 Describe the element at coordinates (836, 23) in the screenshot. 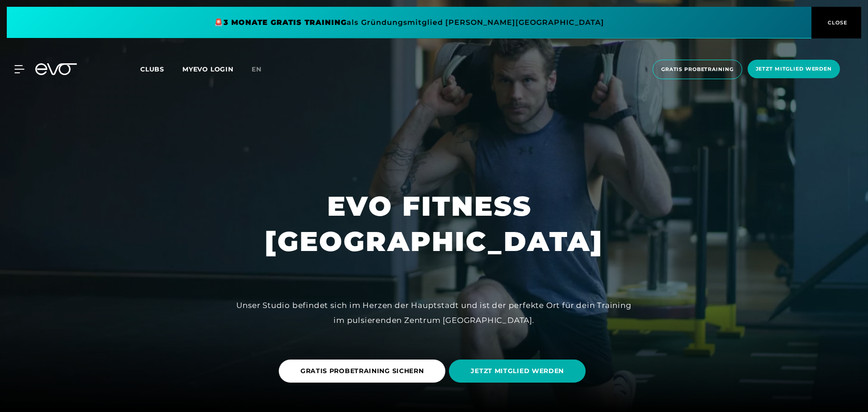

I see `button: CLOSE` at that location.